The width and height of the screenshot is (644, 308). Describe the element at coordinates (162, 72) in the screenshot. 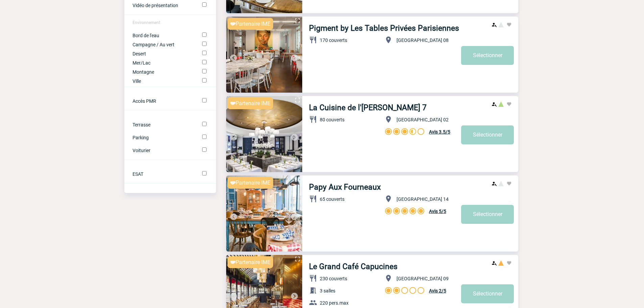

I see `label: Montagne` at that location.